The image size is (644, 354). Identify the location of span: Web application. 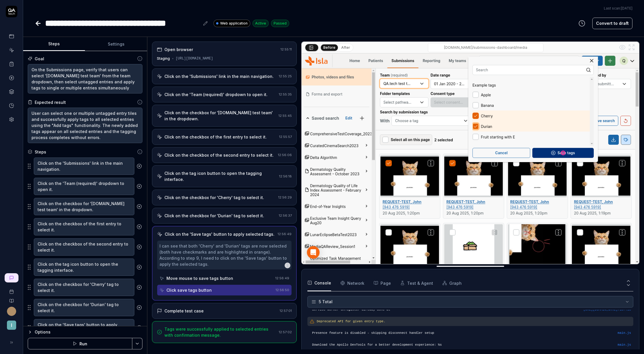
(234, 23).